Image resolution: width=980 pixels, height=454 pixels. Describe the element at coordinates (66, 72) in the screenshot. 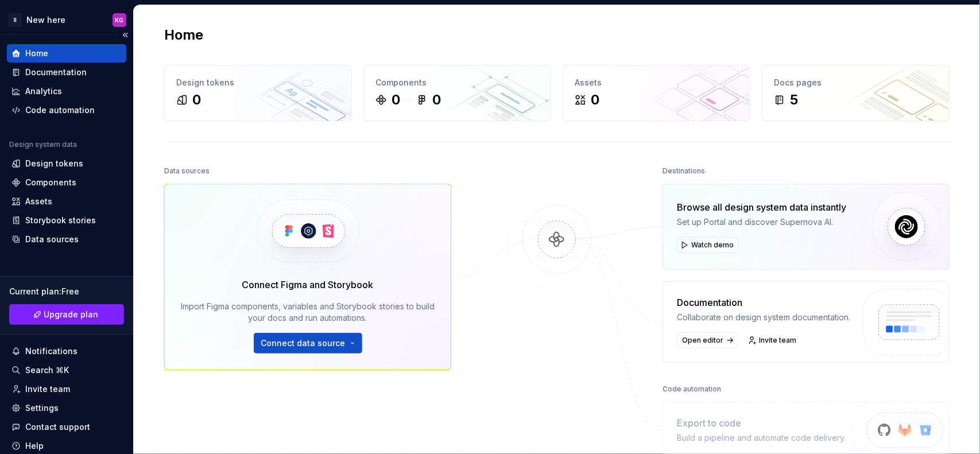

I see `a: Documentation` at that location.